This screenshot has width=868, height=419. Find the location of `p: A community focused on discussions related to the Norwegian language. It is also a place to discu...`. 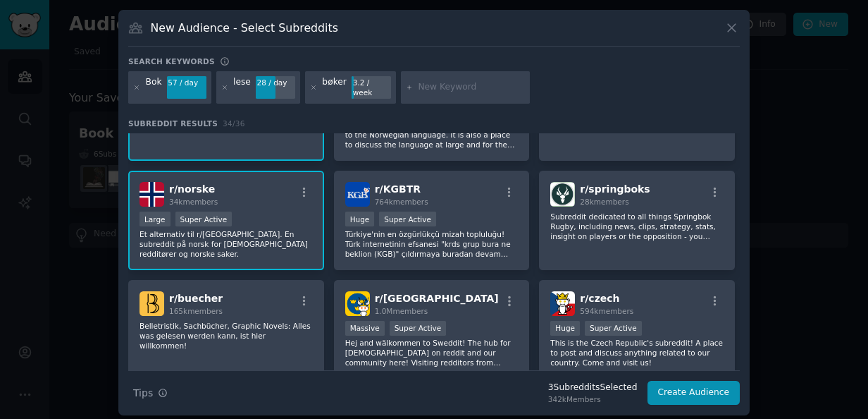

p: A community focused on discussions related to the Norwegian language. It is also a place to discu... is located at coordinates (432, 135).